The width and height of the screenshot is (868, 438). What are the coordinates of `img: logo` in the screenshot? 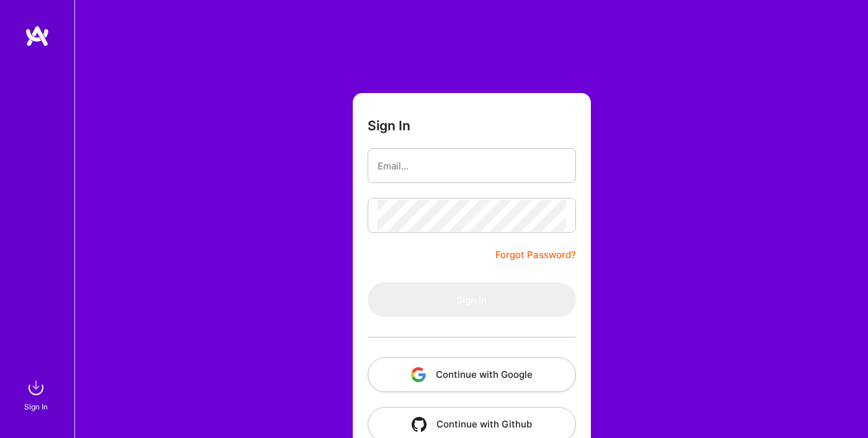 It's located at (37, 36).